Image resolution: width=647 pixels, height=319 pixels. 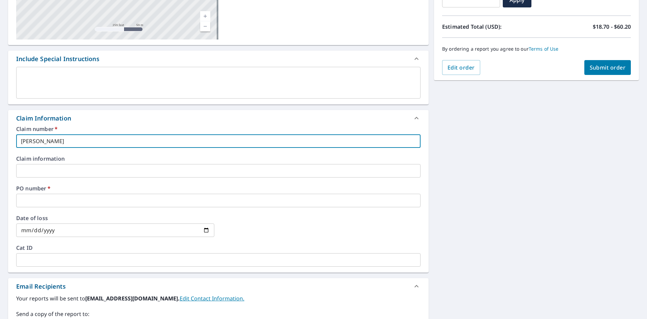 I want to click on a: EditContactInfo, so click(x=212, y=298).